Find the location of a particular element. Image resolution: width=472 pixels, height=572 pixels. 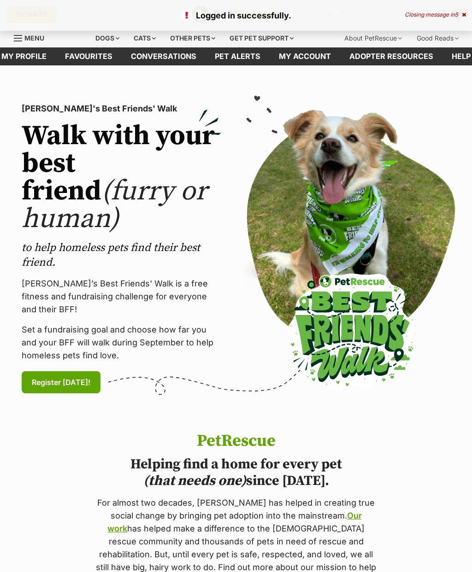

div: Cats is located at coordinates (145, 38).